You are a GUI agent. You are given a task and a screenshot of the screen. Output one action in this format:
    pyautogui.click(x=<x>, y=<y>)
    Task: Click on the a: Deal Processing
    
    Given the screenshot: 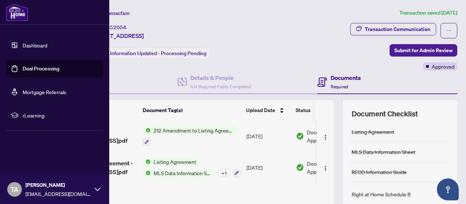 What is the action you would take?
    pyautogui.click(x=41, y=69)
    